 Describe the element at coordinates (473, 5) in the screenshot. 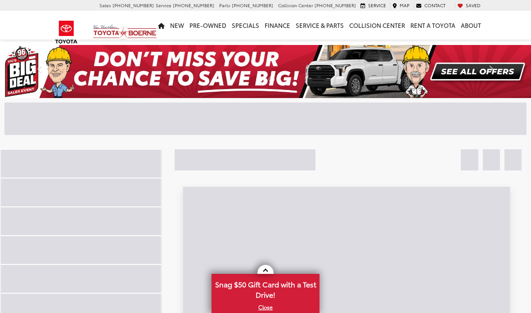

I see `span: Saved` at that location.